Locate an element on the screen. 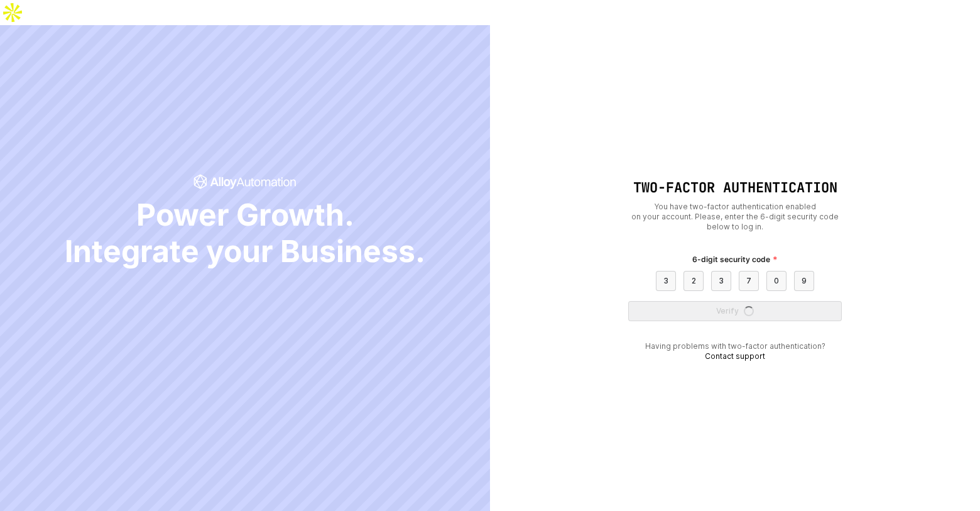 The image size is (980, 511). a: Contact support is located at coordinates (735, 356).